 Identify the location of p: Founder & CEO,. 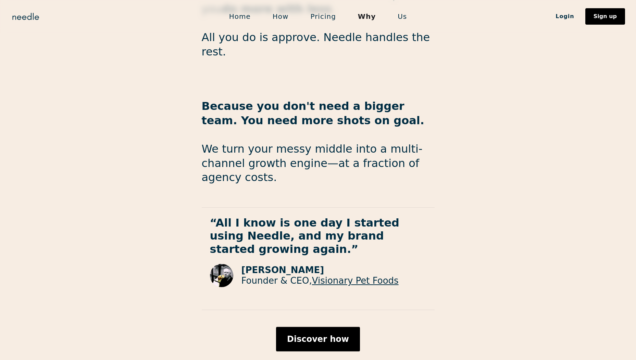
(320, 281).